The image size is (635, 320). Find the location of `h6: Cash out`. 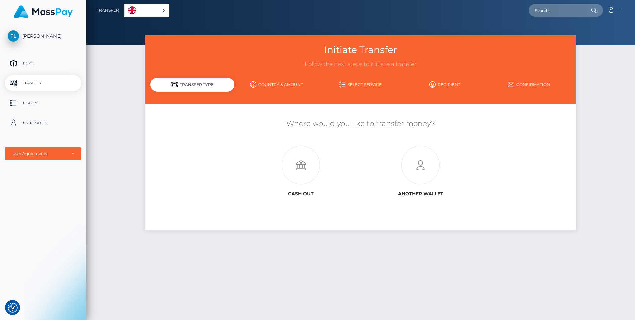

h6: Cash out is located at coordinates (301, 193).